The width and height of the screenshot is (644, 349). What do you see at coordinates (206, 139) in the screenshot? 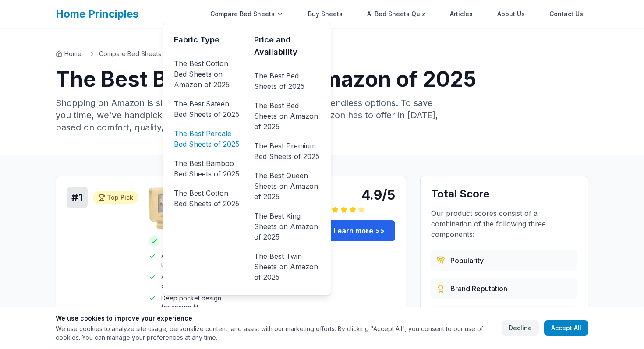
I see `a: The Best Percale Bed Sheets of 2025` at bounding box center [206, 139].